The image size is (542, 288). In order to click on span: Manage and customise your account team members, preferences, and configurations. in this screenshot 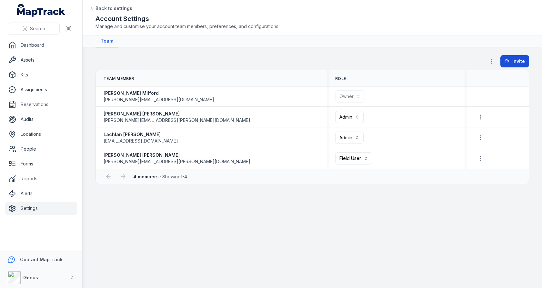, I will do `click(312, 26)`.